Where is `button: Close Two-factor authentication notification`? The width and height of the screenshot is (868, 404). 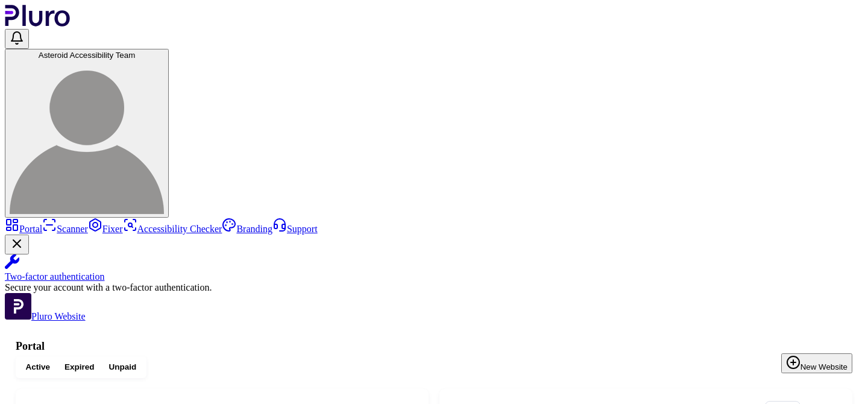
button: Close Two-factor authentication notification is located at coordinates (17, 244).